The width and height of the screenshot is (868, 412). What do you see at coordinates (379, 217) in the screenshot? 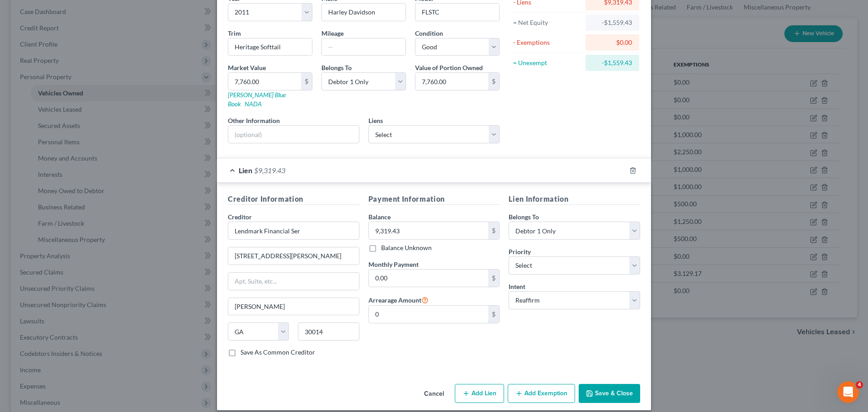
I see `label: Balance` at bounding box center [379, 217].